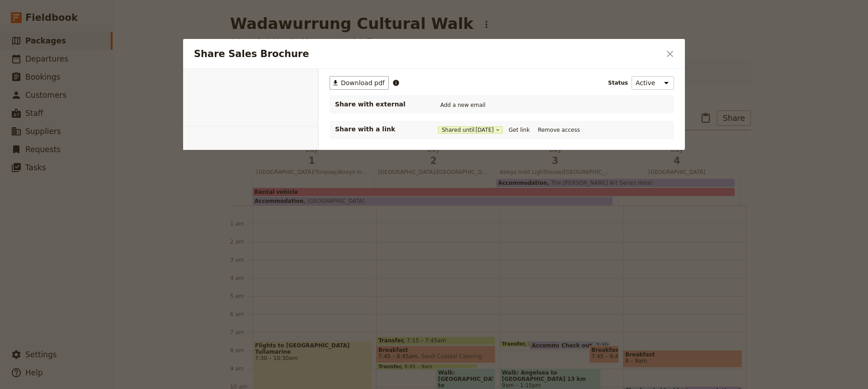 The image size is (868, 389). I want to click on select: Status, so click(653, 83).